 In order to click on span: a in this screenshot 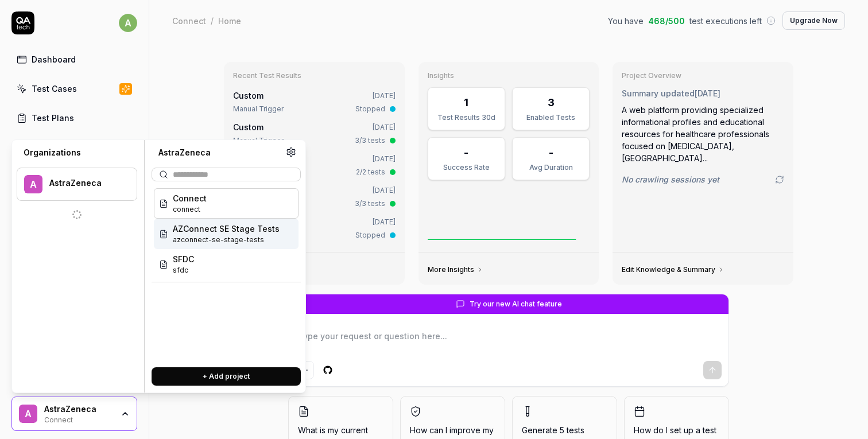, I will do `click(128, 23)`.